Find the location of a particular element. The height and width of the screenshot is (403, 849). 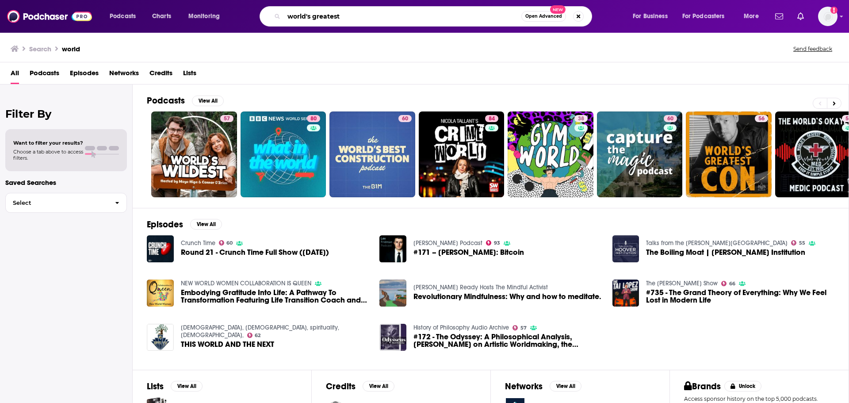

h2: Filter By is located at coordinates (66, 114).